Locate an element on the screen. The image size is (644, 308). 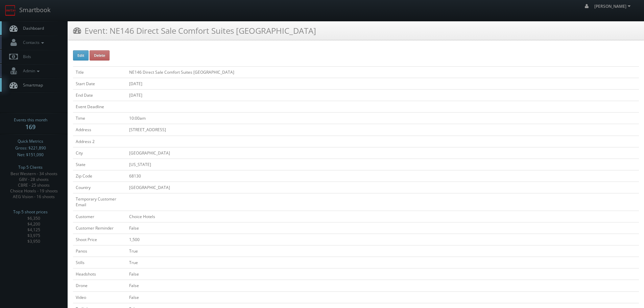
td: 1,500 is located at coordinates (383, 239).